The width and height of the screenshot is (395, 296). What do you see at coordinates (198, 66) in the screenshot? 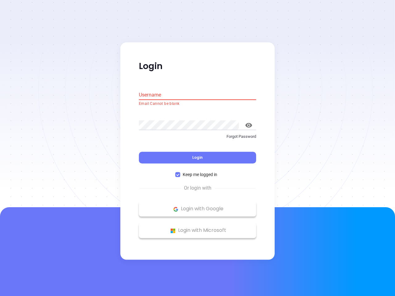
I see `p: Login` at bounding box center [198, 66].